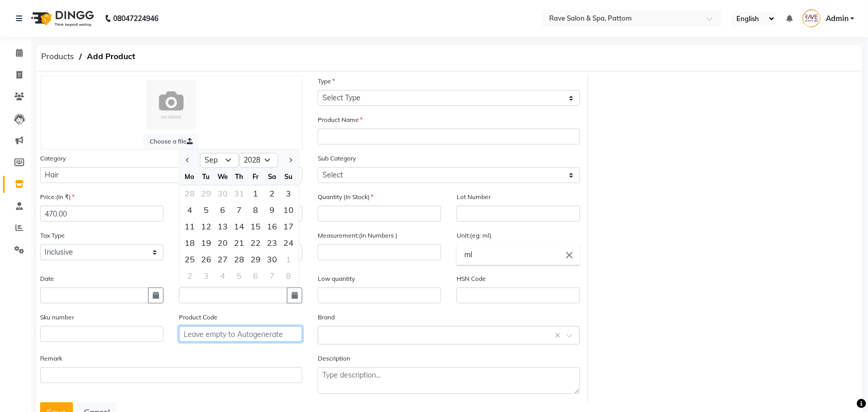 This screenshot has height=412, width=868. Describe the element at coordinates (190, 227) in the screenshot. I see `div: 11` at that location.